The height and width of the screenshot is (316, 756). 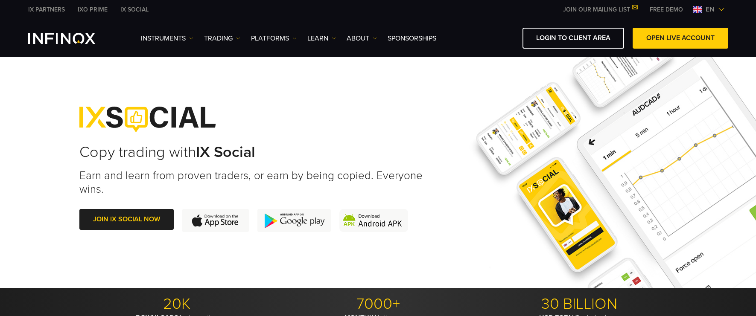 I want to click on p: 20K, so click(x=177, y=304).